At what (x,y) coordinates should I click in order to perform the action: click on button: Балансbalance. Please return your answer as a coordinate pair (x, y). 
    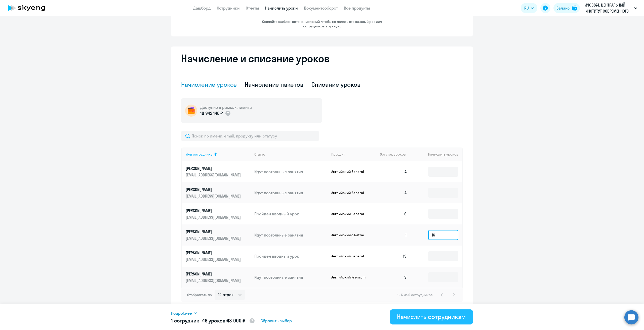
    Looking at the image, I should click on (566, 8).